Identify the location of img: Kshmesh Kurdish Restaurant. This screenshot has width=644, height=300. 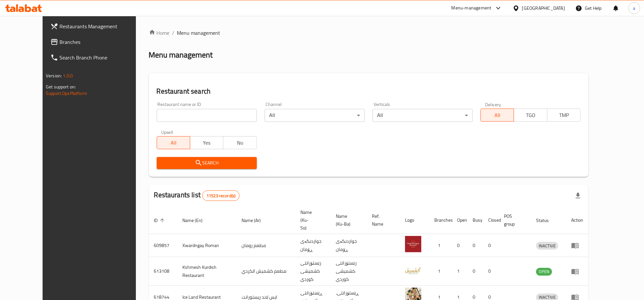
(413, 270).